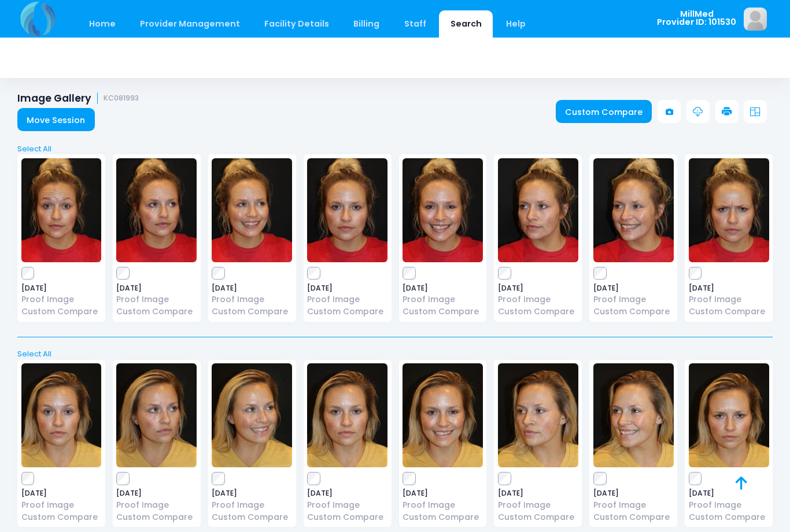 The width and height of the screenshot is (790, 532). I want to click on a: Billing, so click(367, 24).